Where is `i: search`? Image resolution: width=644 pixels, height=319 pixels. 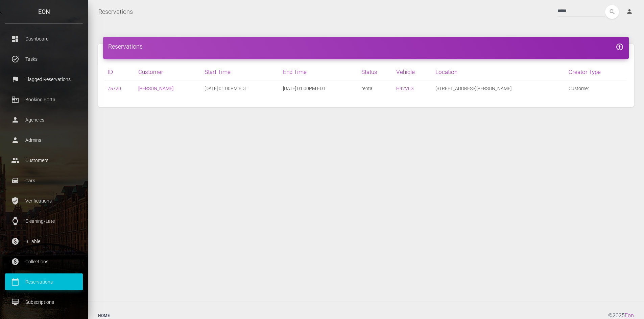 i: search is located at coordinates (611, 12).